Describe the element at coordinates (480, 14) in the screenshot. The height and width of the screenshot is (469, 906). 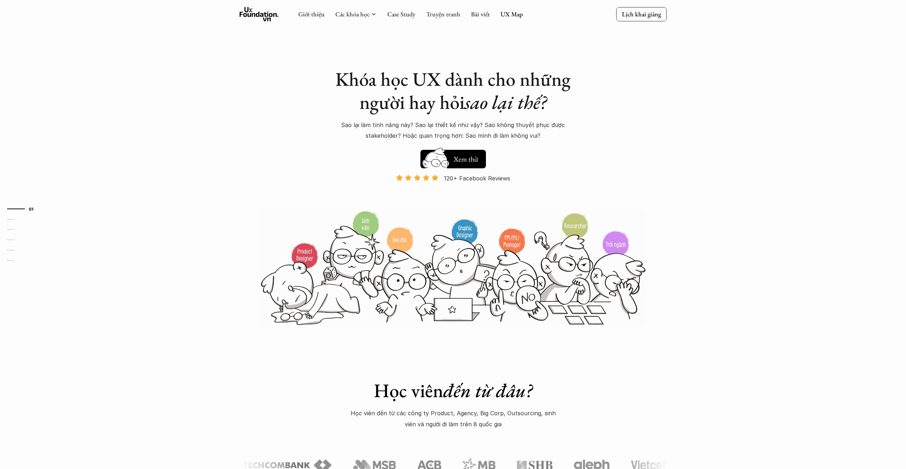
I see `a: Bài viết` at that location.